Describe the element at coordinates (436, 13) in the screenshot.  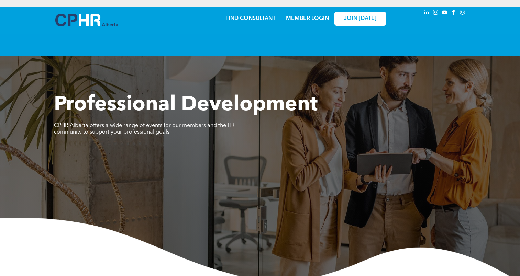
I see `a: instagram` at that location.